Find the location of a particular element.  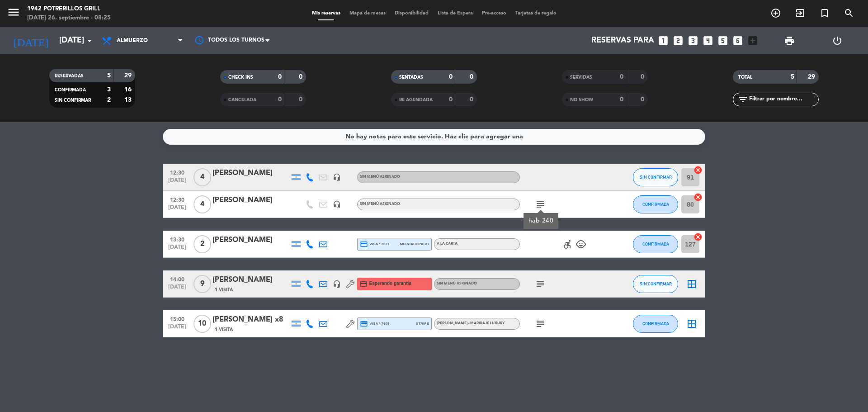

span: Esperando garantía is located at coordinates (390, 283).